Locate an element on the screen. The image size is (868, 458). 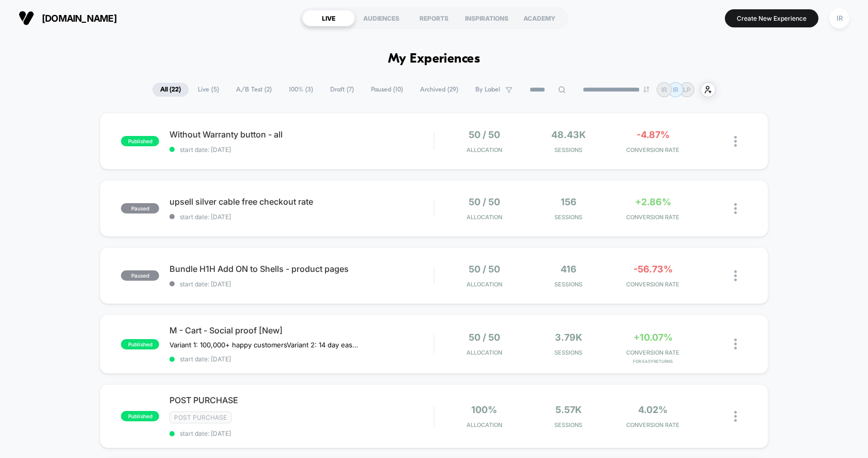
span: 48.43k is located at coordinates (568, 134).